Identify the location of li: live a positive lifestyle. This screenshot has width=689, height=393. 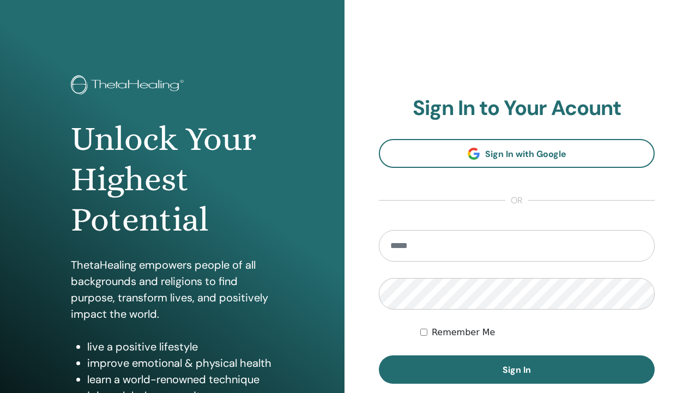
(180, 347).